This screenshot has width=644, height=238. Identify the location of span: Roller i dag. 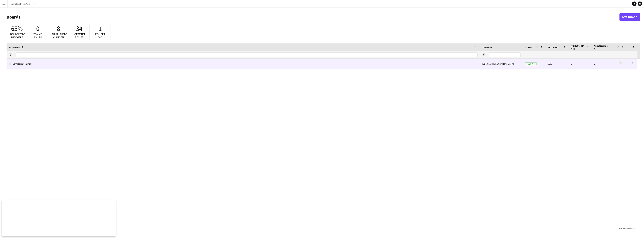
(100, 35).